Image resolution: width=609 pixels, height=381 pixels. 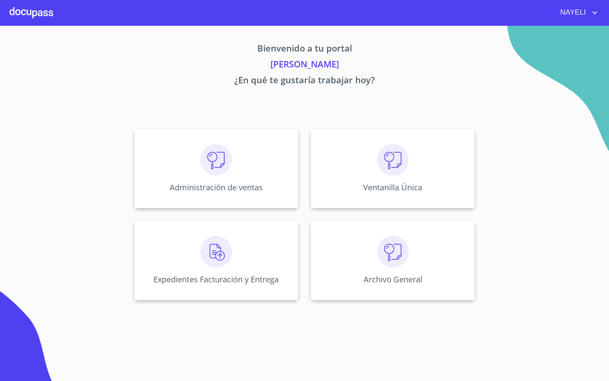 I want to click on img: carga.png, so click(x=216, y=252).